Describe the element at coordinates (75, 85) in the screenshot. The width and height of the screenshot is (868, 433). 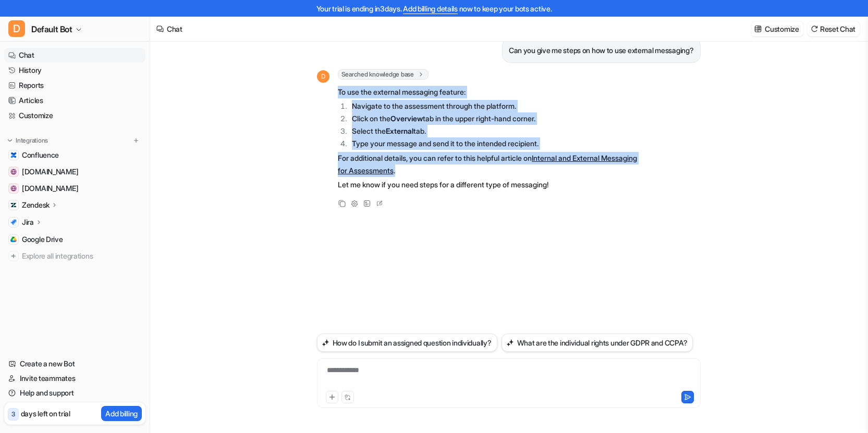
I see `a: Reports` at that location.